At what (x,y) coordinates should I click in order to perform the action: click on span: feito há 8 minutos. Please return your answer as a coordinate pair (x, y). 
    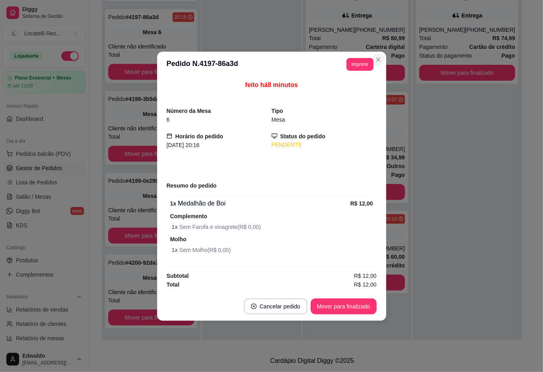
    Looking at the image, I should click on (271, 85).